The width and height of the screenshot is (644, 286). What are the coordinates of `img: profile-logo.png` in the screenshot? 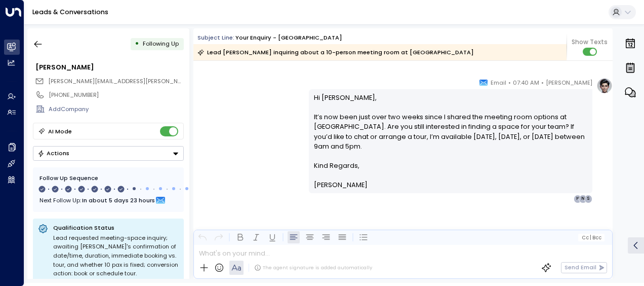 It's located at (604, 86).